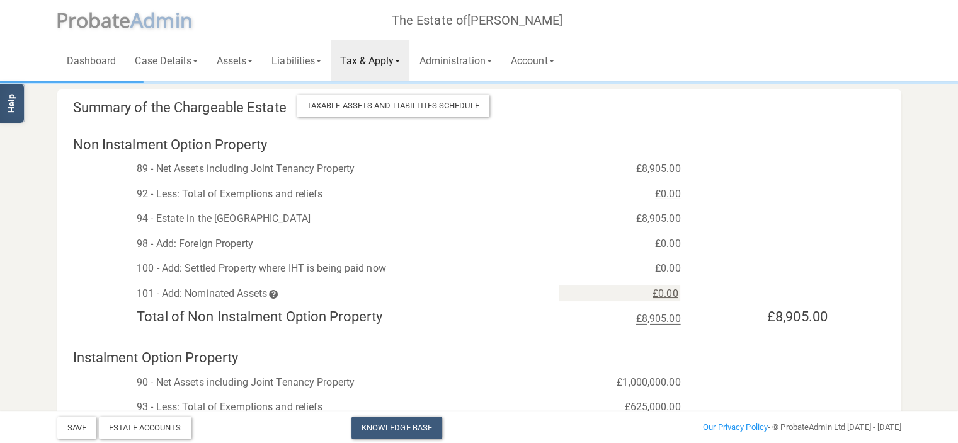  What do you see at coordinates (338, 169) in the screenshot?
I see `div: 89 - Net Assets including Joint Tenancy Property` at bounding box center [338, 169].